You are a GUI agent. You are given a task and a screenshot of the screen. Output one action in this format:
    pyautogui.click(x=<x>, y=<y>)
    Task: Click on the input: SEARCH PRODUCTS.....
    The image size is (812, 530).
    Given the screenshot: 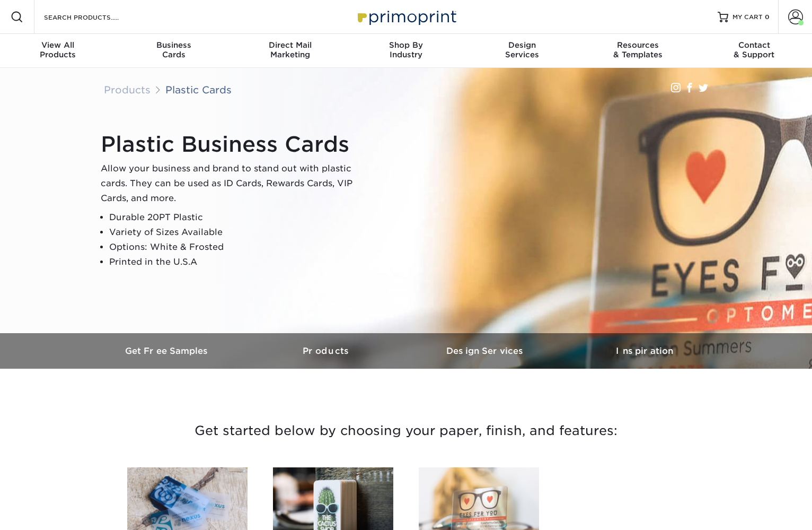 What is the action you would take?
    pyautogui.click(x=95, y=17)
    